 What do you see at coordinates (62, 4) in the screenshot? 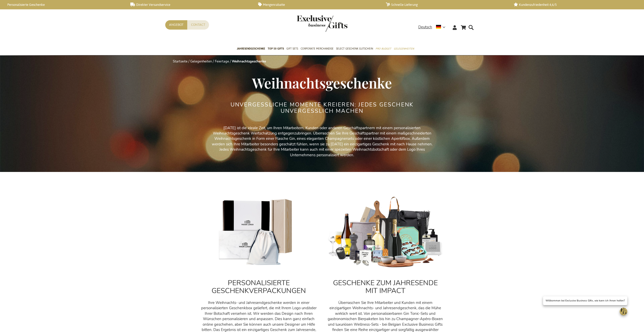
I see `a: Personalisierte Geschenke` at bounding box center [62, 4].